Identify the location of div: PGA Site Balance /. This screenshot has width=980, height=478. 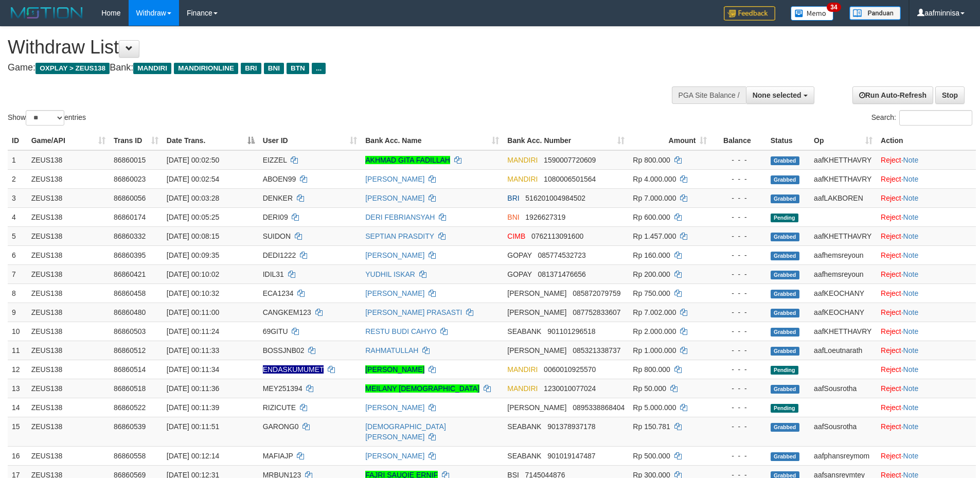
(708, 96).